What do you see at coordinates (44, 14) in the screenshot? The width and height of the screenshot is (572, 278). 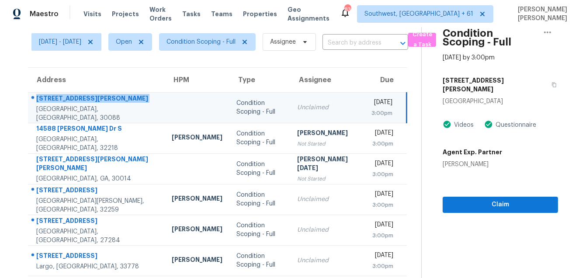 I see `span: Maestro` at bounding box center [44, 14].